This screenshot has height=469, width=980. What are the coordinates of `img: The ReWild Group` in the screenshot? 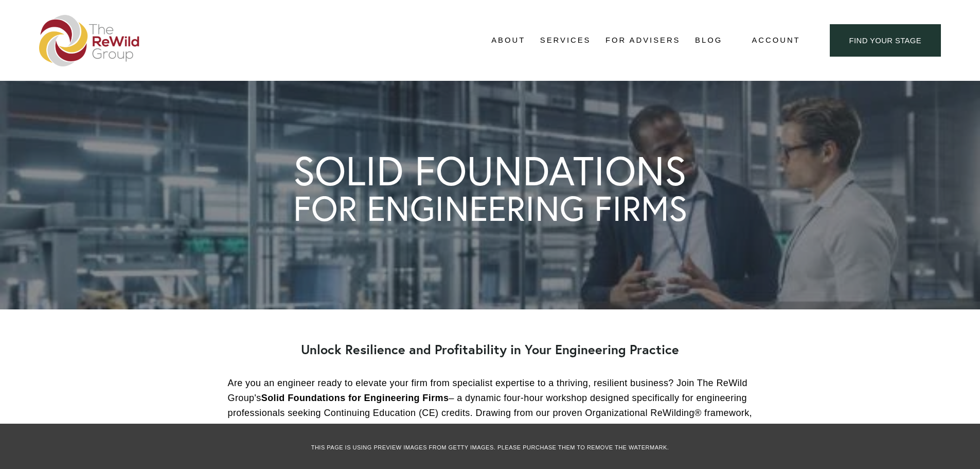 It's located at (90, 41).